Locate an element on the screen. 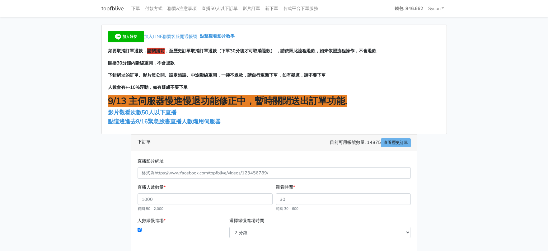  a: 影片訂單 is located at coordinates (251, 8).